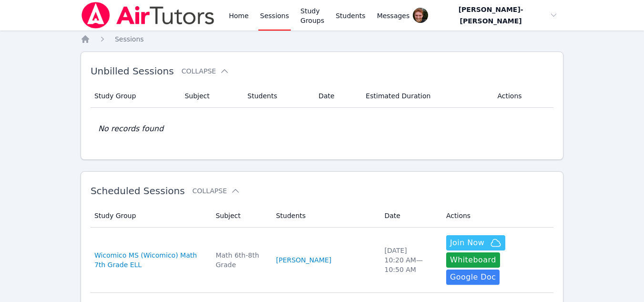  I want to click on nav: Breadcrumb, so click(322, 39).